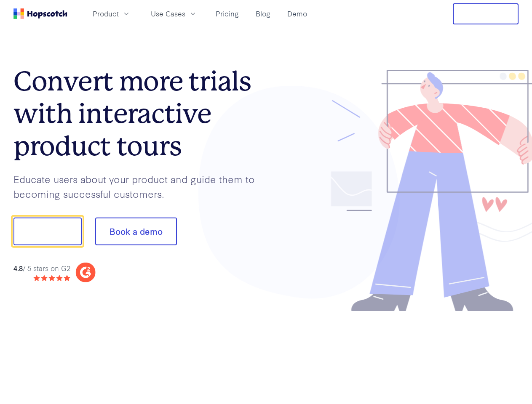 This screenshot has width=532, height=404. Describe the element at coordinates (136, 232) in the screenshot. I see `button: Book a demo` at that location.